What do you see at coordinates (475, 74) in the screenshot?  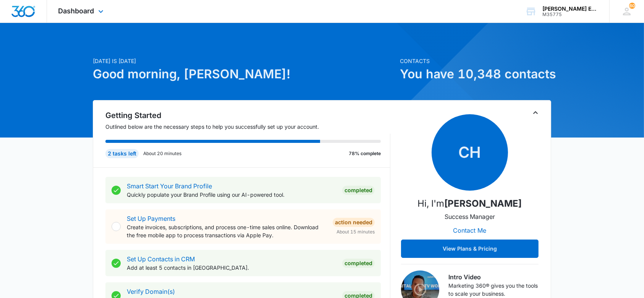 I see `h1: You have 10,348 contacts` at bounding box center [475, 74].